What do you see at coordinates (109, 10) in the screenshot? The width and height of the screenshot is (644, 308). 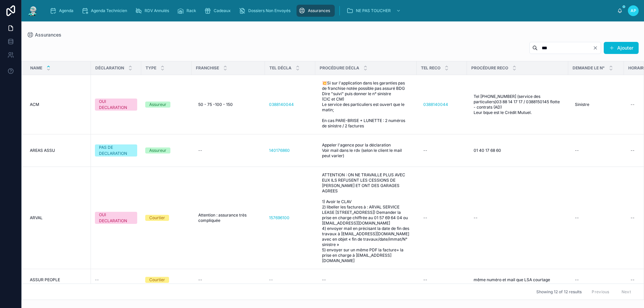 I see `span: Agenda Technicien` at bounding box center [109, 10].